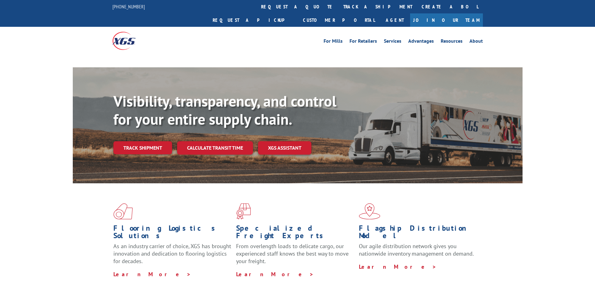  What do you see at coordinates (284, 148) in the screenshot?
I see `a: XGS ASSISTANT` at bounding box center [284, 148].